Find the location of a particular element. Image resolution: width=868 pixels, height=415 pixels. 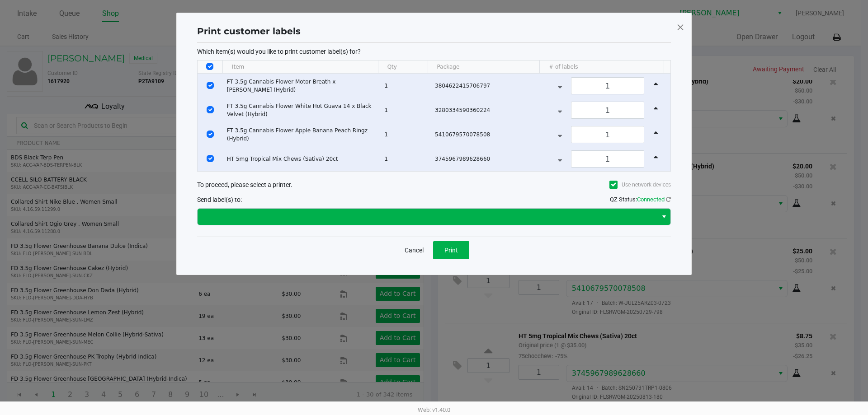

span: To proceed, please select a printer. is located at coordinates (245, 185).